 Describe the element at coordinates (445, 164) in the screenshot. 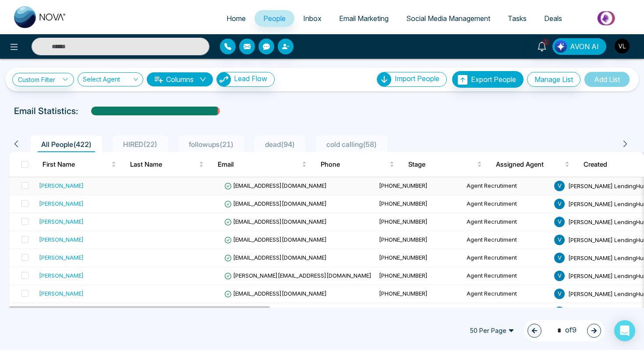

I see `th: Stage` at that location.